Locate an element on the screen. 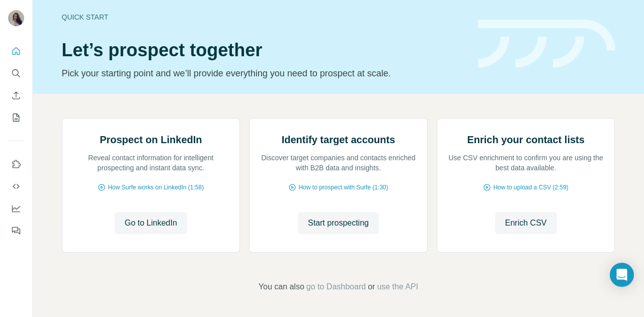 This screenshot has width=644, height=317. button: Quick start is located at coordinates (16, 51).